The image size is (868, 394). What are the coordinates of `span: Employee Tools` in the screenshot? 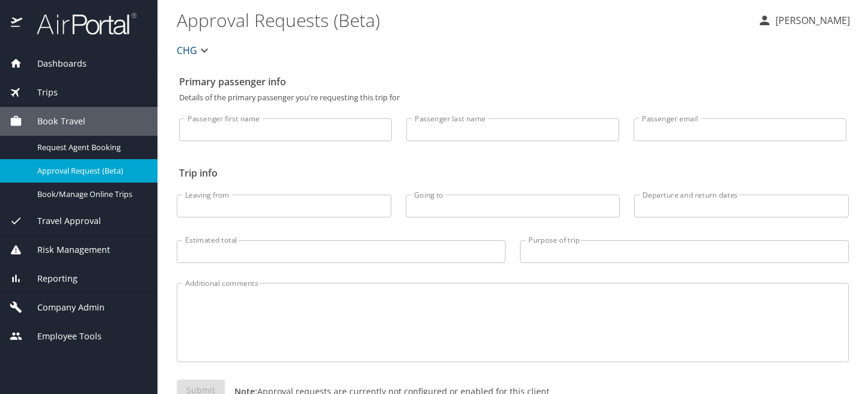 It's located at (62, 337).